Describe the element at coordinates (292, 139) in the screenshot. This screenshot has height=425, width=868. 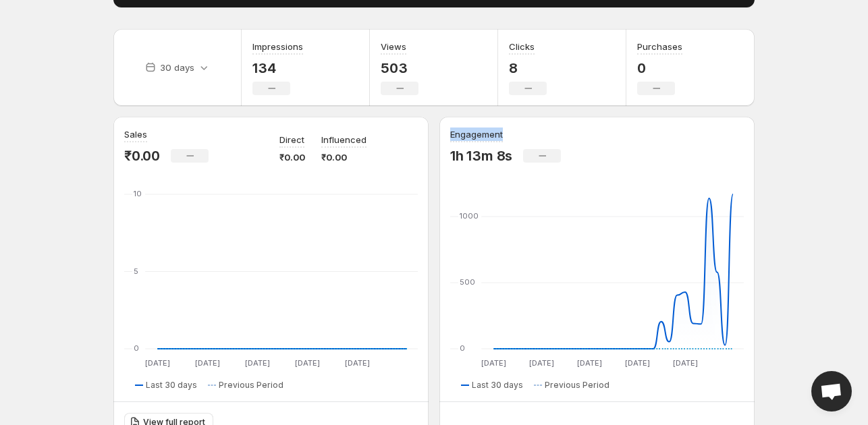
I see `p: Direct` at that location.